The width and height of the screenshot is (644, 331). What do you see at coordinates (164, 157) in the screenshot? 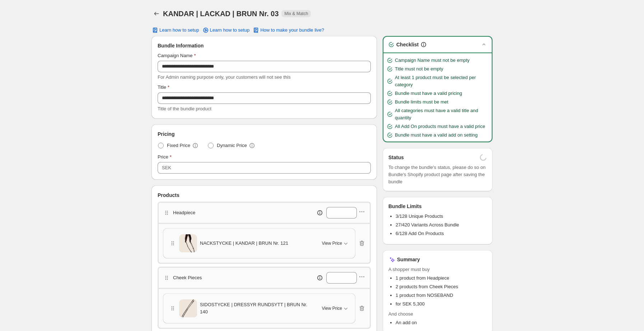
I see `label: Price` at bounding box center [164, 157].